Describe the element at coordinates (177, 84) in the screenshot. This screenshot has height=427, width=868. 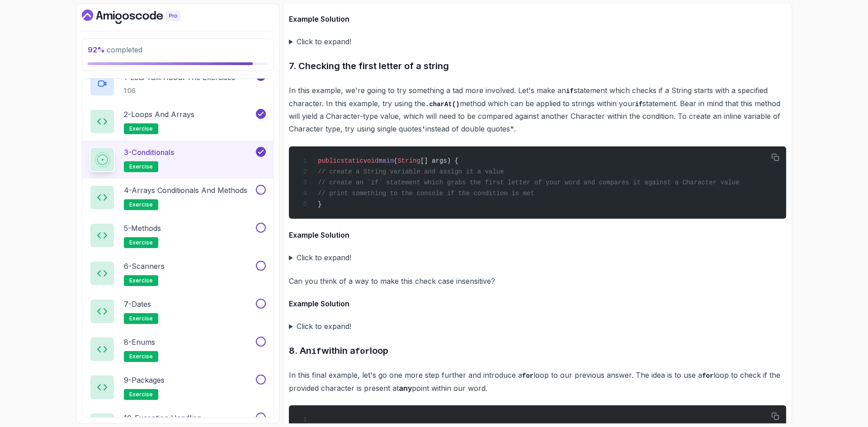
I see `button: 1-Lets Talk About The Exercises1:06` at that location.